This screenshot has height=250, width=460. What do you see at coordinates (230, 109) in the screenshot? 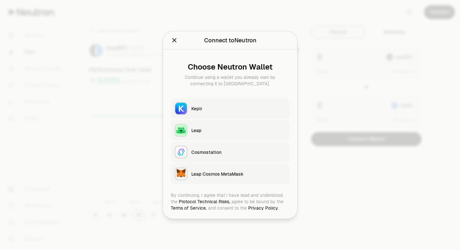
I see `button: KeplrKeplr` at bounding box center [230, 109].